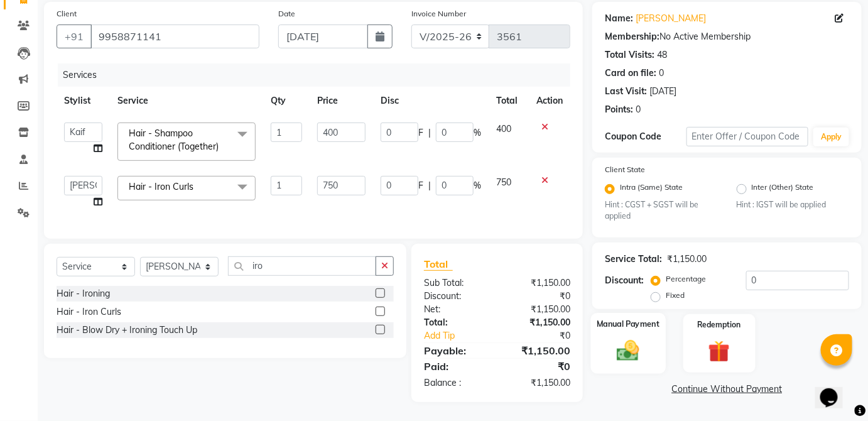  Describe the element at coordinates (174, 140) in the screenshot. I see `span: Hair - Shampoo Conditioner (Together)` at that location.